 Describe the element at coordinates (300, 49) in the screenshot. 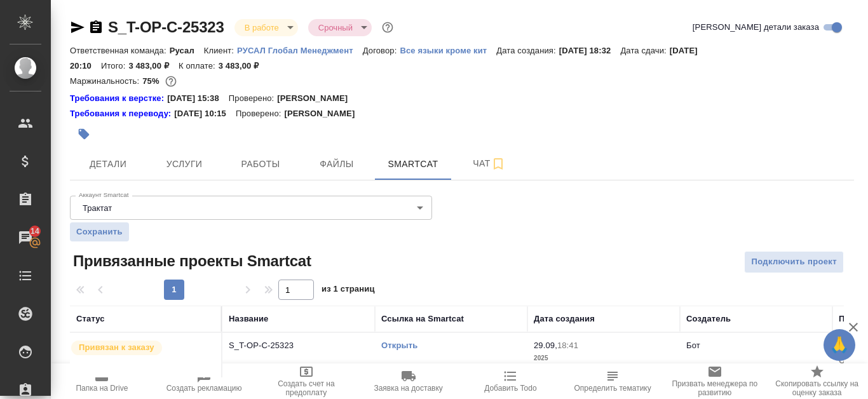

I see `a: РУСАЛ Глобал Менеджмент` at that location.